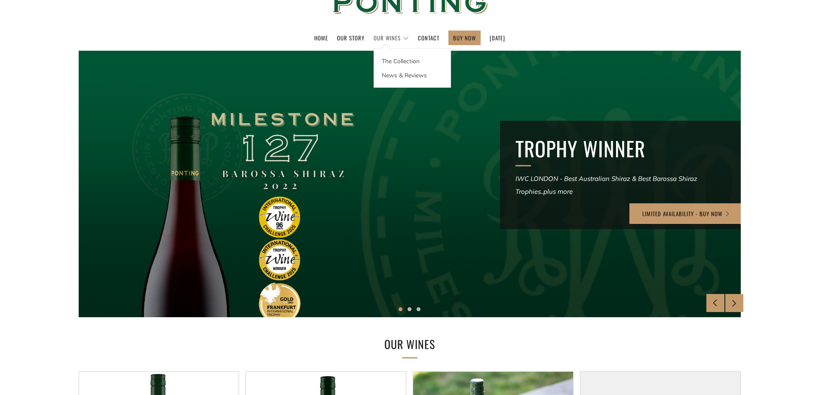 Image resolution: width=819 pixels, height=395 pixels. I want to click on a: LIMITED AVAILABILITY - BUY NOW, so click(686, 214).